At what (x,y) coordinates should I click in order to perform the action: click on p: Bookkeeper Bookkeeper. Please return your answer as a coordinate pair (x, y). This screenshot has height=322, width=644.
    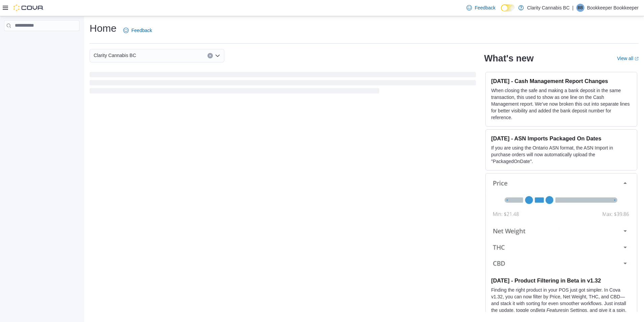
    Looking at the image, I should click on (613, 8).